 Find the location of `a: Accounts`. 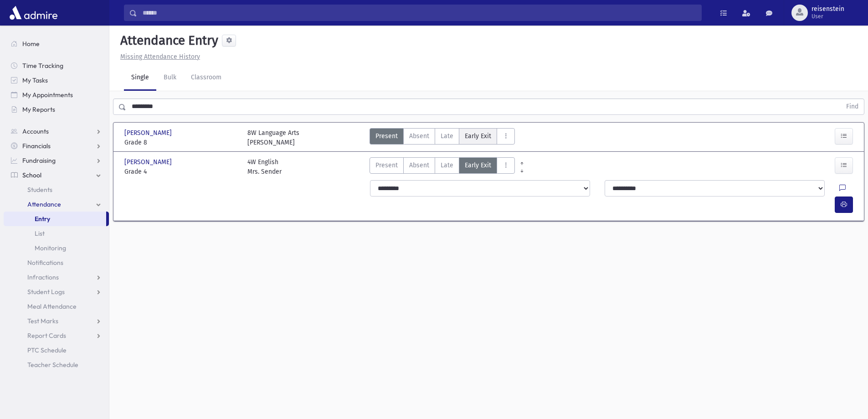

a: Accounts is located at coordinates (56, 131).